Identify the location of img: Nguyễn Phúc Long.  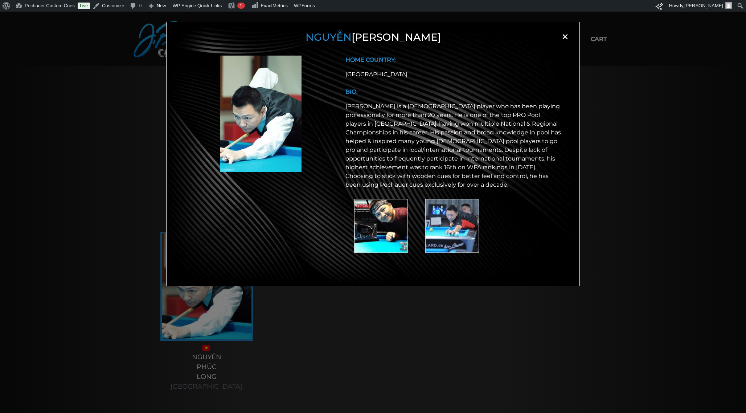
(261, 114).